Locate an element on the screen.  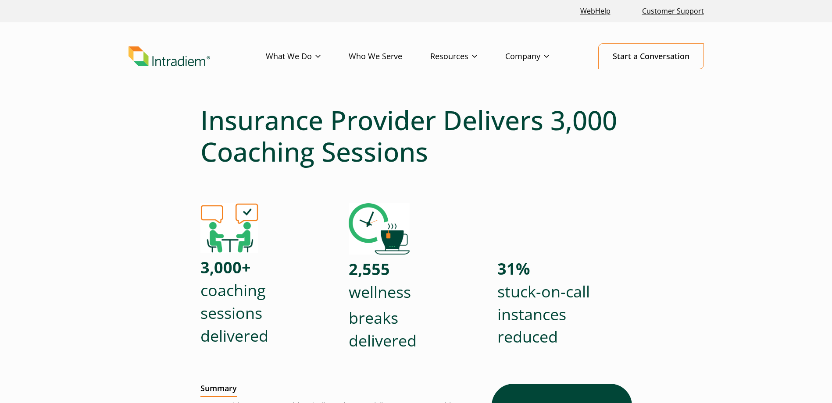
a: Start a Conversation is located at coordinates (650, 56).